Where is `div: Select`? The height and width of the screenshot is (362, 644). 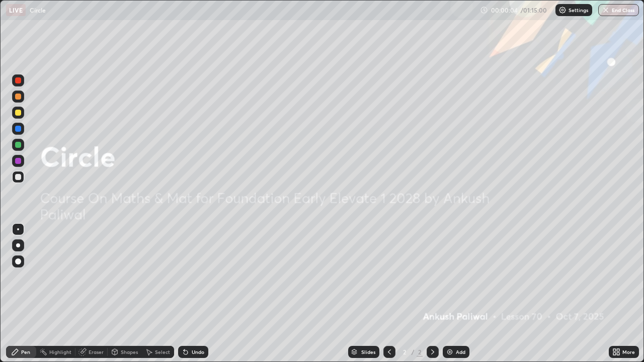
div: Select is located at coordinates (162, 352).